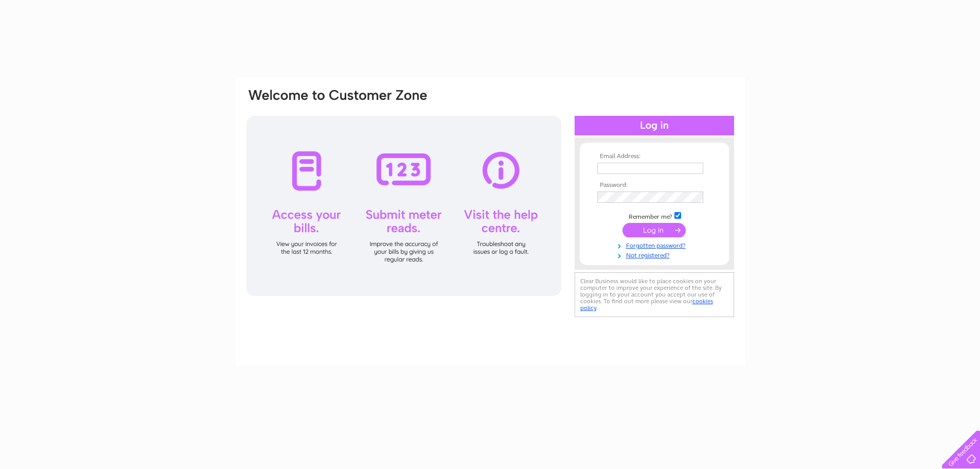  What do you see at coordinates (654, 230) in the screenshot?
I see `input: Submit` at bounding box center [654, 230].